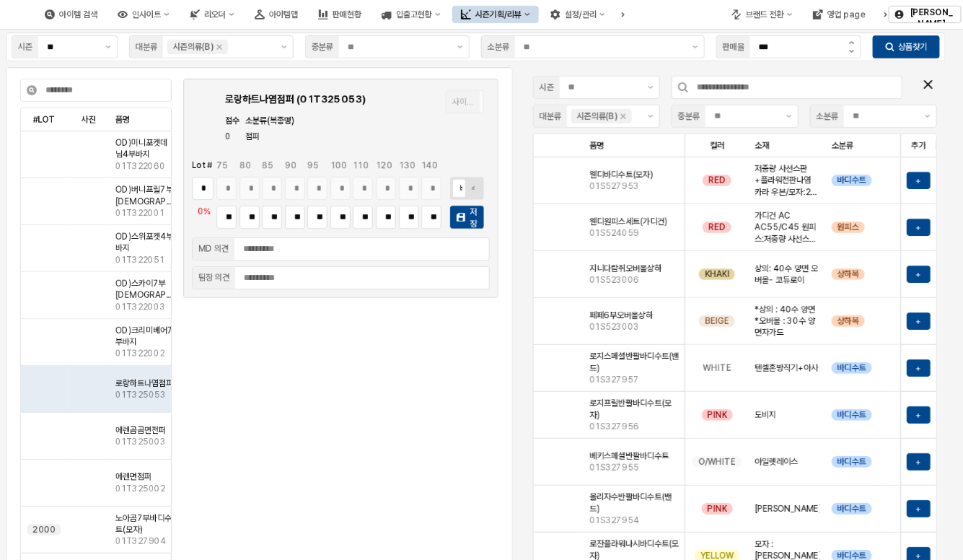 Image resolution: width=963 pixels, height=560 pixels. I want to click on button: 설정/관리, so click(578, 14).